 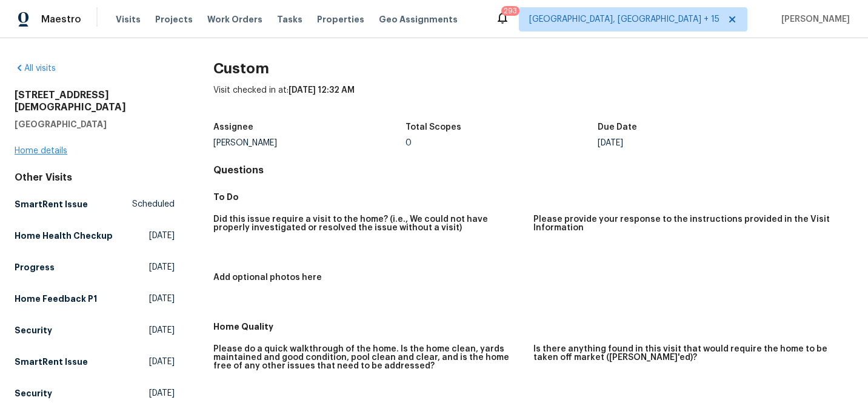 What do you see at coordinates (267, 278) in the screenshot?
I see `h5: Add optional photos here` at bounding box center [267, 278].